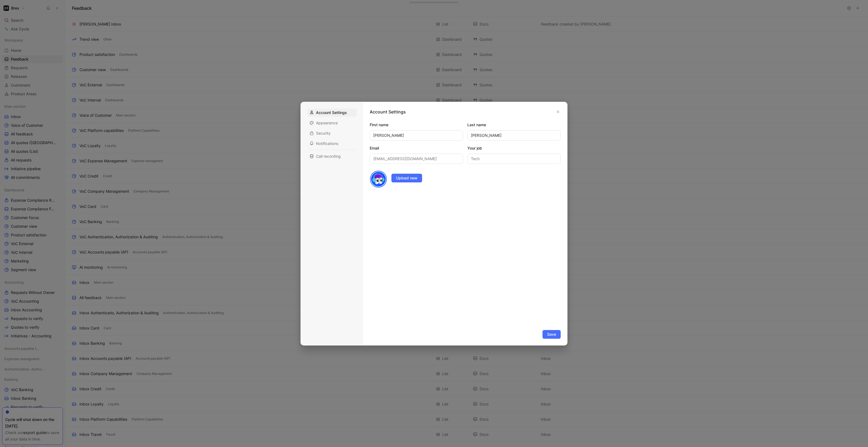 This screenshot has width=868, height=447. Describe the element at coordinates (328, 143) in the screenshot. I see `span: Notifications` at that location.